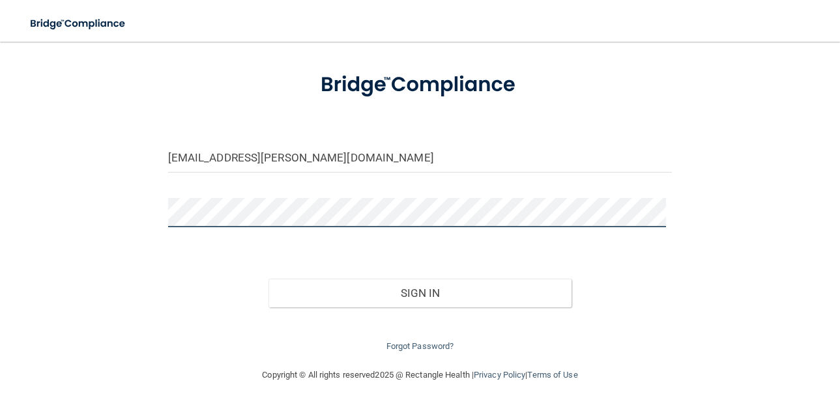 The height and width of the screenshot is (405, 840). What do you see at coordinates (420, 158) in the screenshot?
I see `input: Email` at bounding box center [420, 158].